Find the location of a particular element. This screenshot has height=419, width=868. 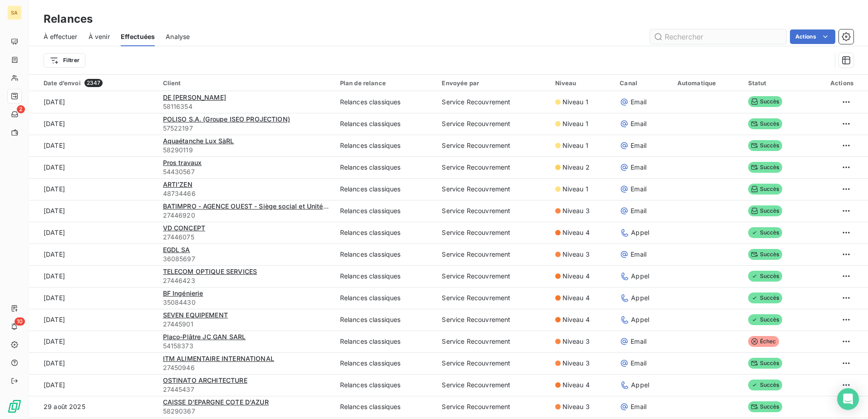

span: 35084430 is located at coordinates (246, 303).